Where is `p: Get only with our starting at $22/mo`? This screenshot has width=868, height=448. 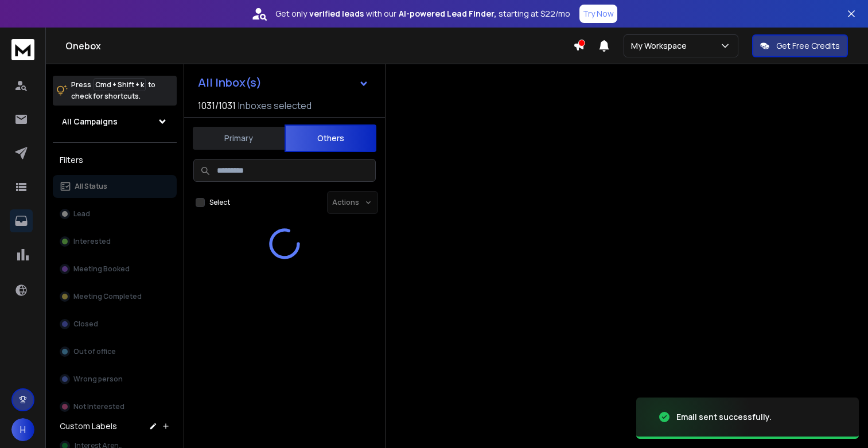
p: Get only with our starting at $22/mo is located at coordinates (423, 14).